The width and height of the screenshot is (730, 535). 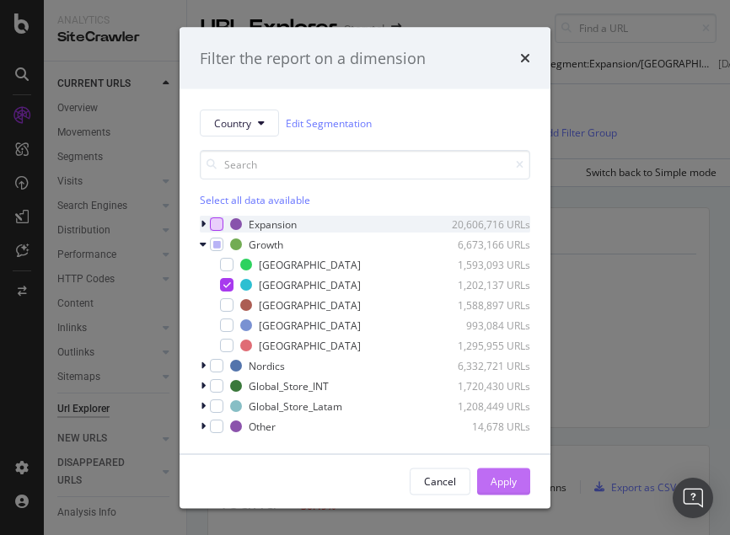 I want to click on button: Cancel, so click(x=440, y=481).